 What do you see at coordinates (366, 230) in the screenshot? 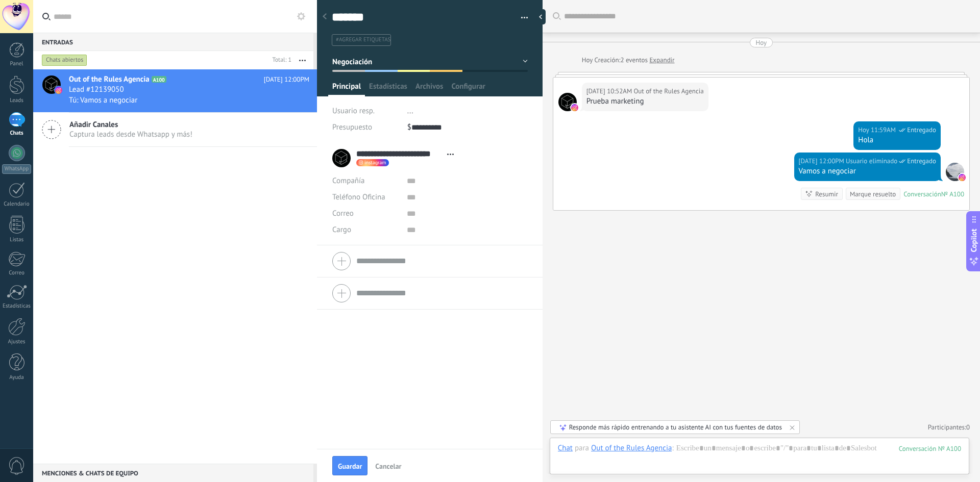
I see `div: Cargo` at bounding box center [366, 230].